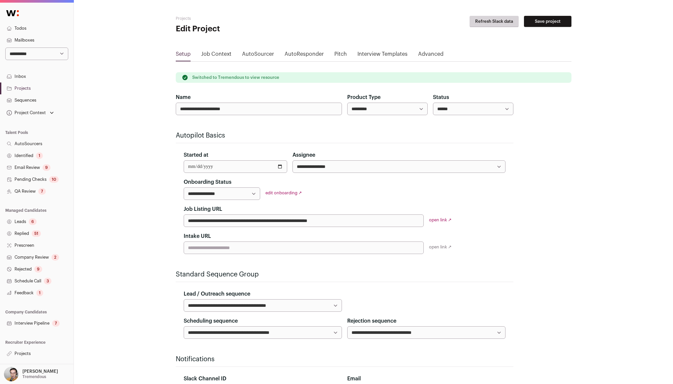 The image size is (673, 384). I want to click on img: 144000-medium_jpg, so click(11, 374).